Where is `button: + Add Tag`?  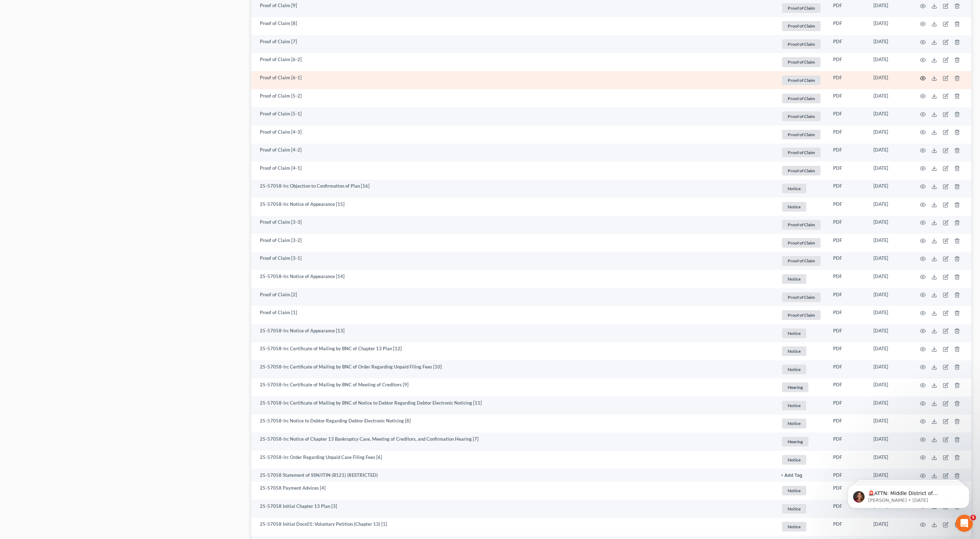
button: + Add Tag is located at coordinates (792, 476).